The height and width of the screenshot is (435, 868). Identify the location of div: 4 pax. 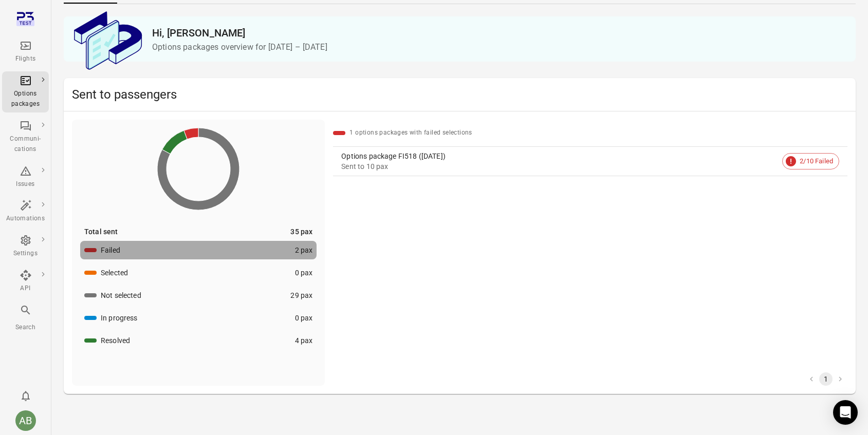
(304, 340).